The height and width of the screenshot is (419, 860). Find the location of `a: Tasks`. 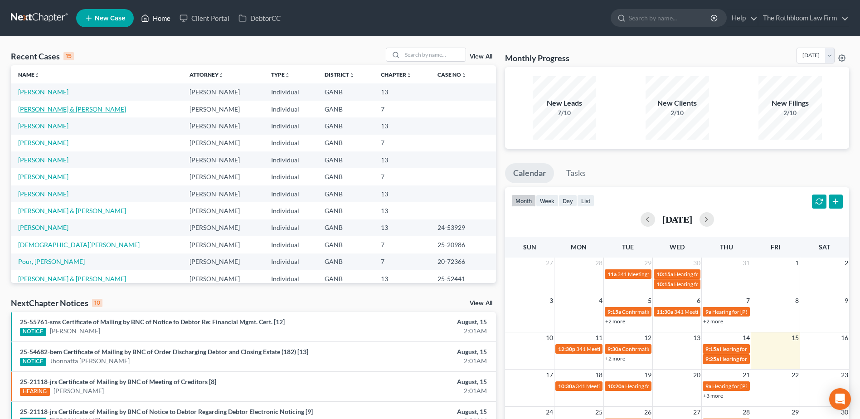

a: Tasks is located at coordinates (576, 173).